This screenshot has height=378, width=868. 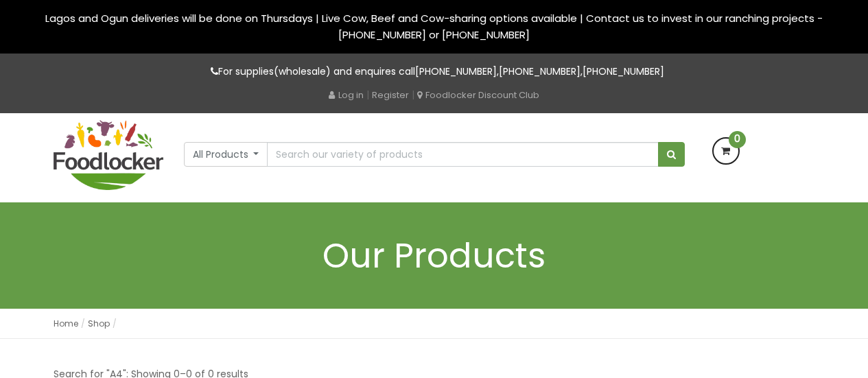 What do you see at coordinates (434, 26) in the screenshot?
I see `span: Lagos and Ogun deliveries will be done on Thursdays | Live Cow, Beef and Cow-sharing options avai...` at bounding box center [434, 26].